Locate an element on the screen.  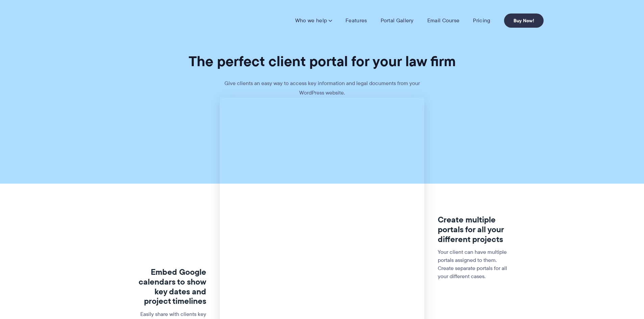
a: Pricing is located at coordinates (481, 21).